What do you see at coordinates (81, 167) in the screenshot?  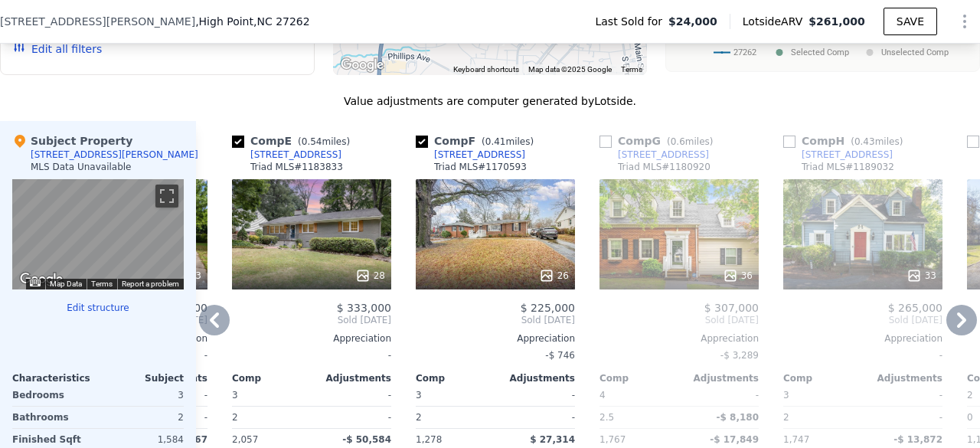 I see `div: MLS Data Unavailable` at bounding box center [81, 167].